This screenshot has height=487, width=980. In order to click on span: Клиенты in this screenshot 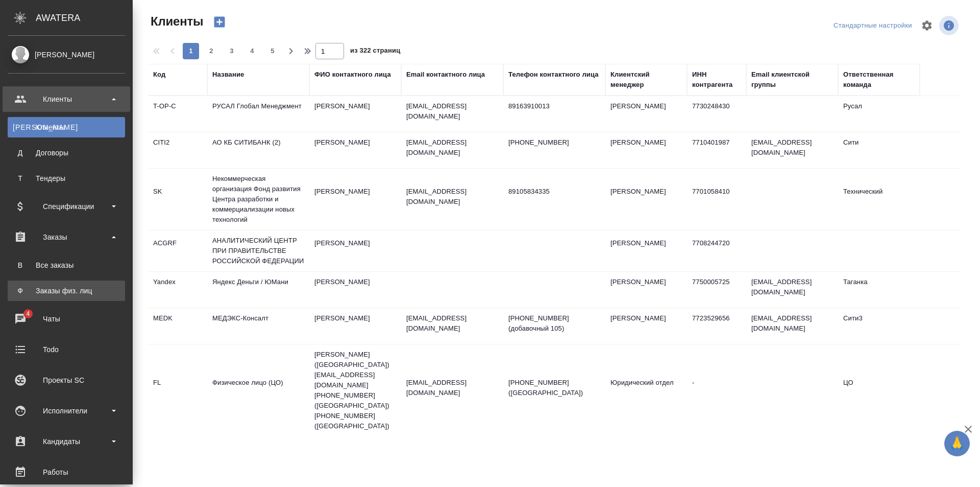, I will do `click(175, 21)`.